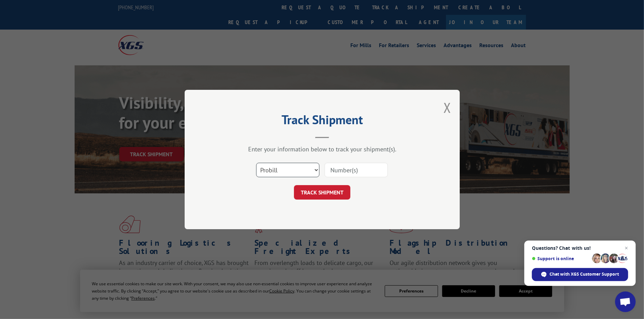 The height and width of the screenshot is (319, 644). Describe the element at coordinates (584, 274) in the screenshot. I see `span: Chat with XGS Customer Support` at that location.